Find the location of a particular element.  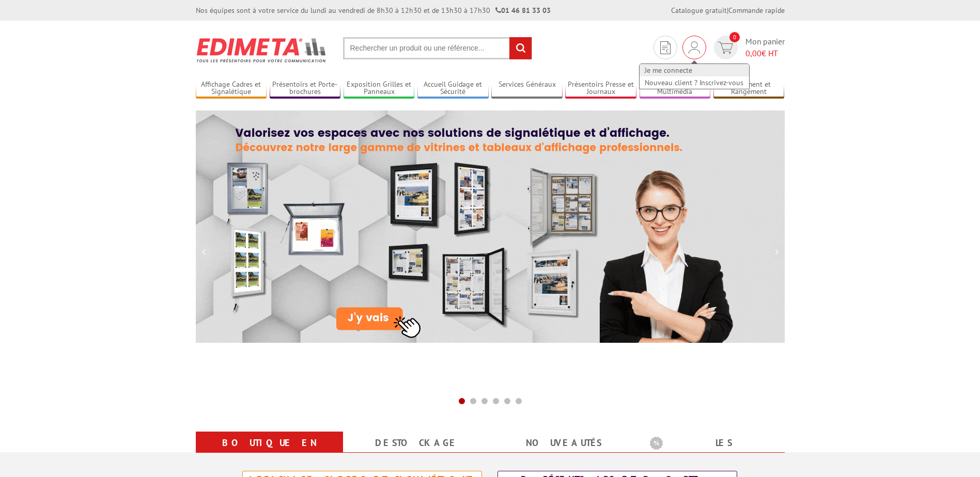

a: Services Généraux is located at coordinates (527, 88).